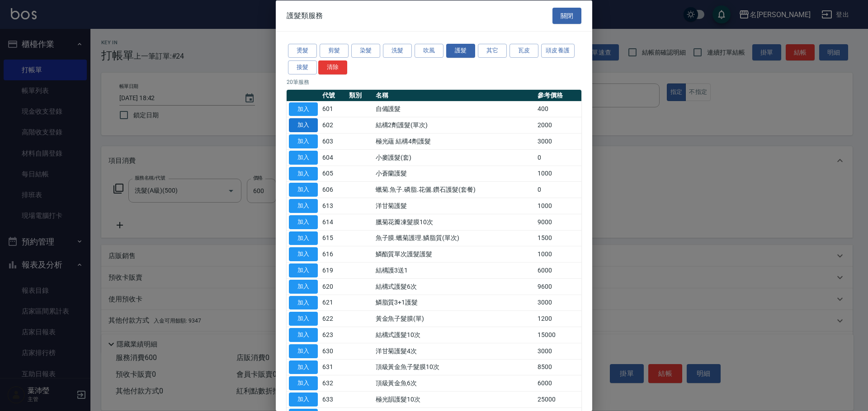 The height and width of the screenshot is (411, 868). I want to click on td: 630, so click(333, 351).